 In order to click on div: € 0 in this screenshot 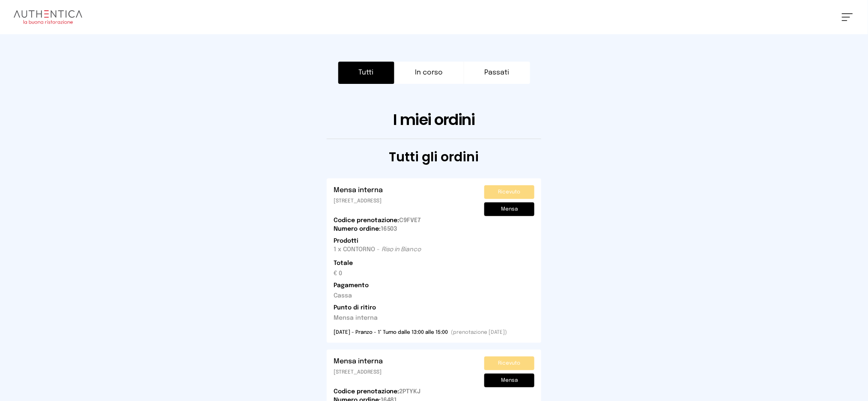, I will do `click(434, 273)`.